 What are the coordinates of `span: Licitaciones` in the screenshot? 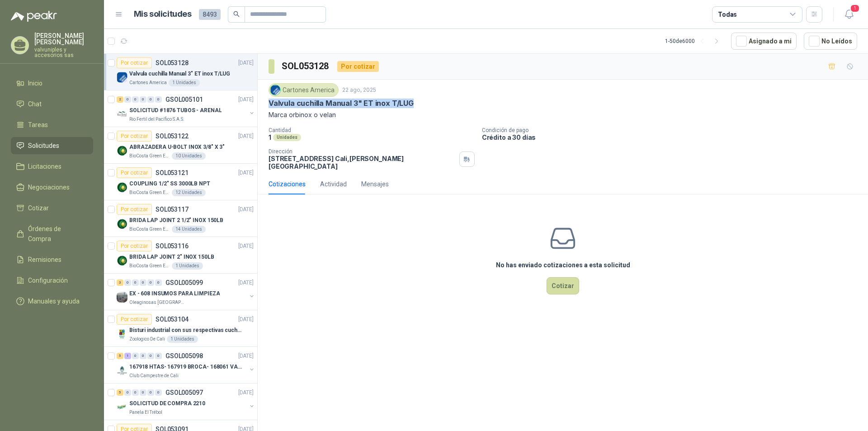 It's located at (45, 167).